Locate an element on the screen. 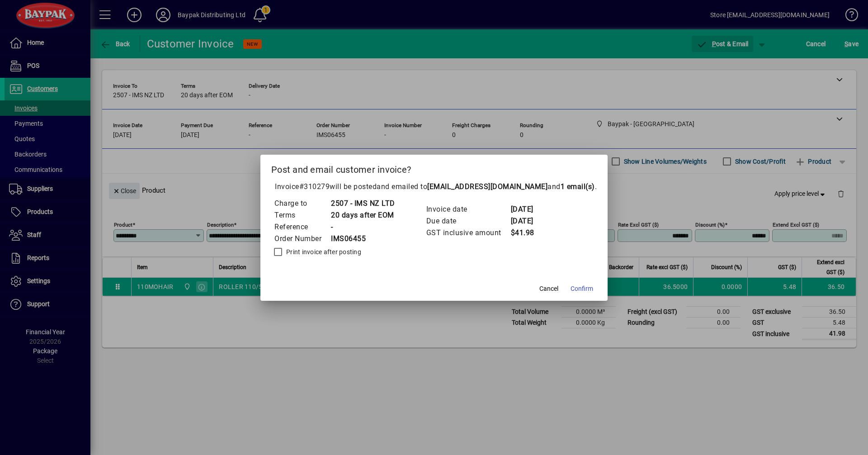  span: Cancel is located at coordinates (549, 288).